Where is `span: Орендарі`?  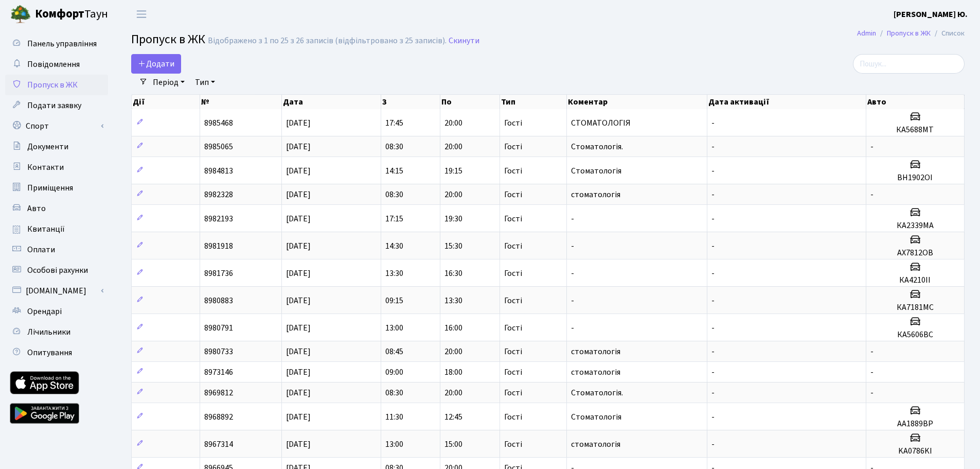
span: Орендарі is located at coordinates (45, 312).